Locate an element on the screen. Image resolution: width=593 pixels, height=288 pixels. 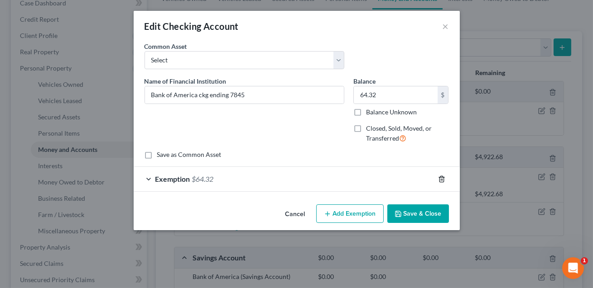
div: Edit Checking Account is located at coordinates (192, 26).